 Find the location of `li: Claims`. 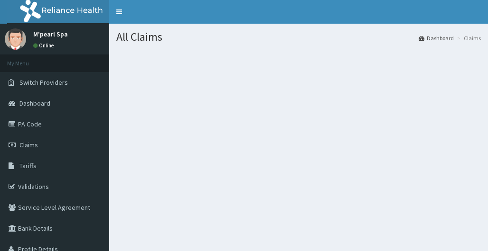

li: Claims is located at coordinates (467, 38).